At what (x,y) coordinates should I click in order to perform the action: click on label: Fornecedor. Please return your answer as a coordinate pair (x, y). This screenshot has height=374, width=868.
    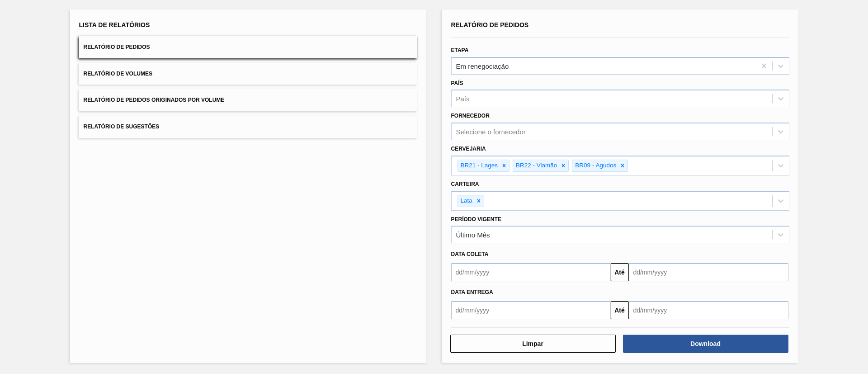
    Looking at the image, I should click on (470, 116).